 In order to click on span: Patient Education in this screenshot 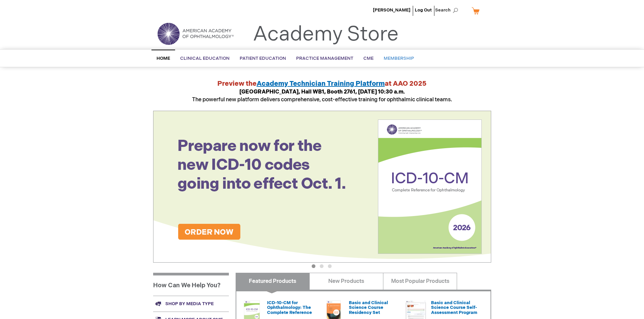, I will do `click(263, 58)`.